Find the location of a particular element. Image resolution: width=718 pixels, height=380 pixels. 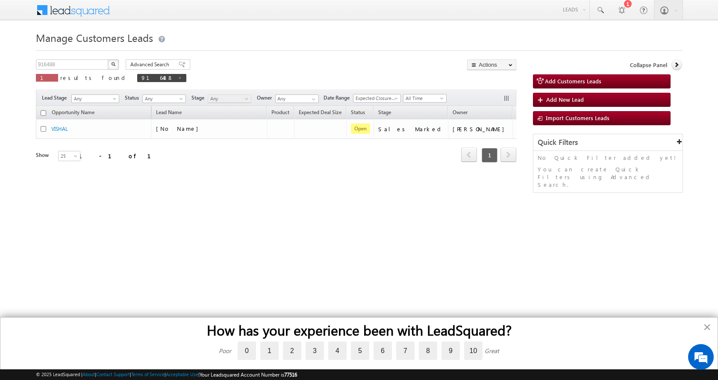

span: [No Name] is located at coordinates (179, 128).